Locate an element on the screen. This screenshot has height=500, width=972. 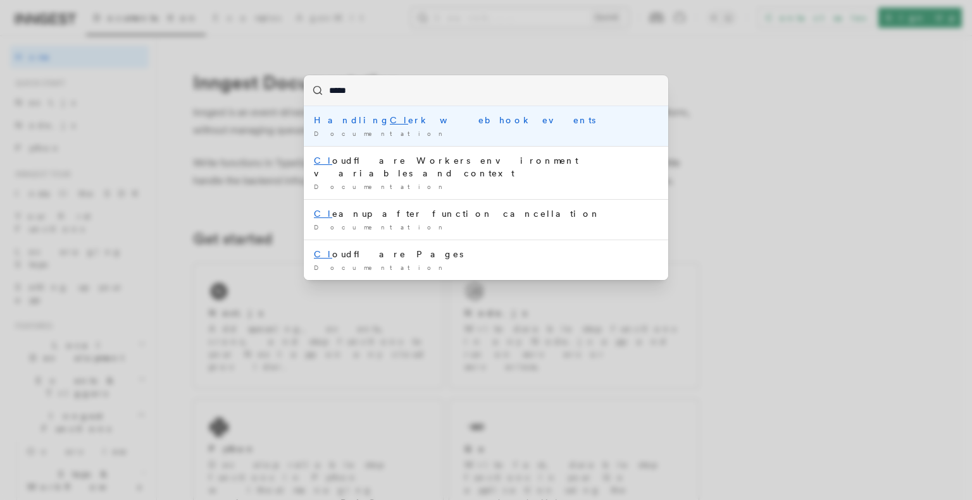
div: oudflare Pages is located at coordinates (486, 254).